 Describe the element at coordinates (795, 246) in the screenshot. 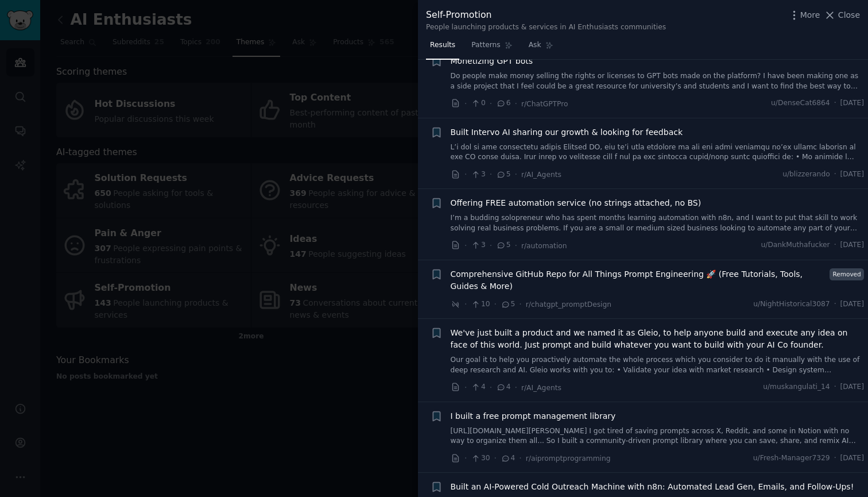

I see `span: u/DankMuthafucker` at that location.